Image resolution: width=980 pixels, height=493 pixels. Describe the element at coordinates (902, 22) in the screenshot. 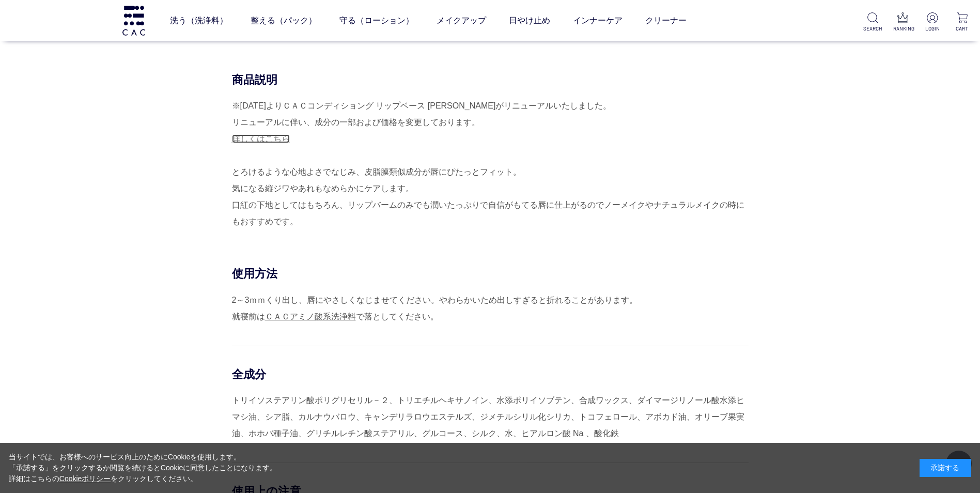

I see `a: RANKING` at that location.